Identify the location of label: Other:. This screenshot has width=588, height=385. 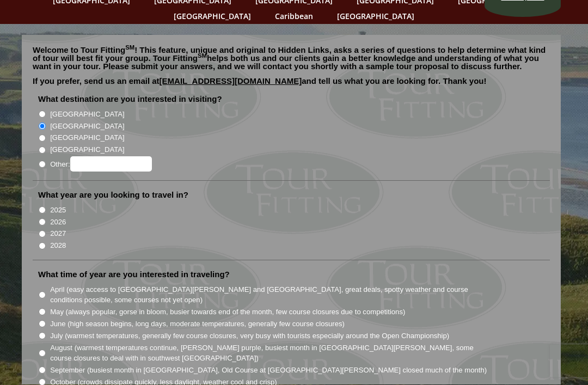
(101, 164).